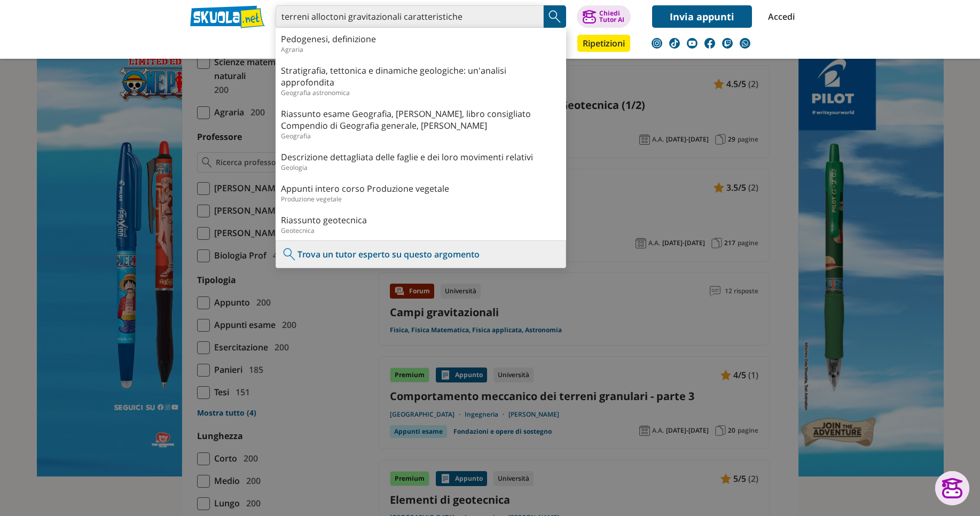  Describe the element at coordinates (421, 76) in the screenshot. I see `a: Stratigrafia, tettonica e dinamiche geologiche: un'analisi approfondita` at that location.